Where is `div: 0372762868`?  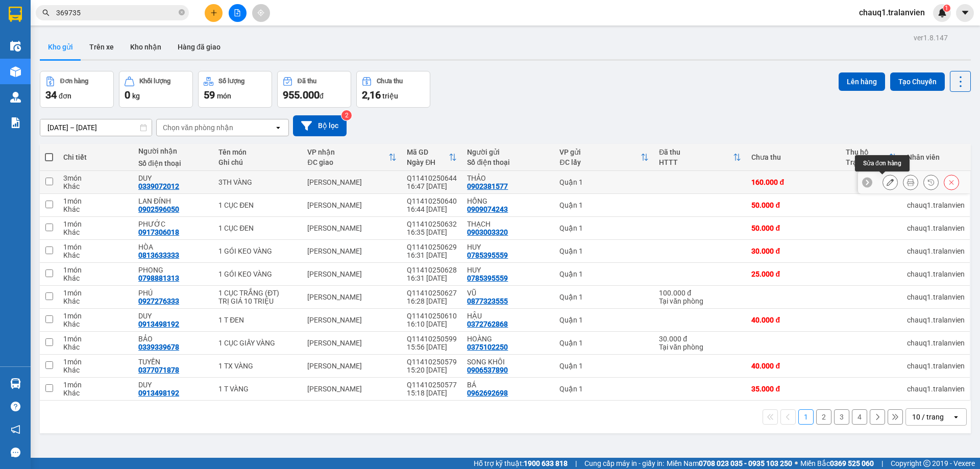 div: 0372762868 is located at coordinates (488, 324).